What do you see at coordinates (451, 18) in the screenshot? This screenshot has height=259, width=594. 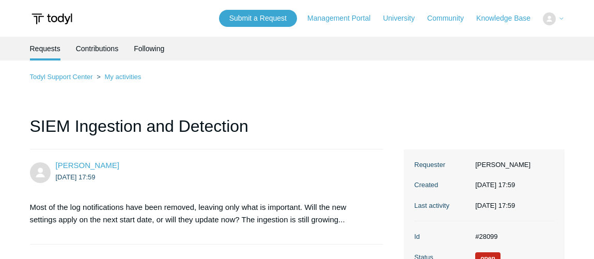 I see `a: Community` at bounding box center [451, 18].